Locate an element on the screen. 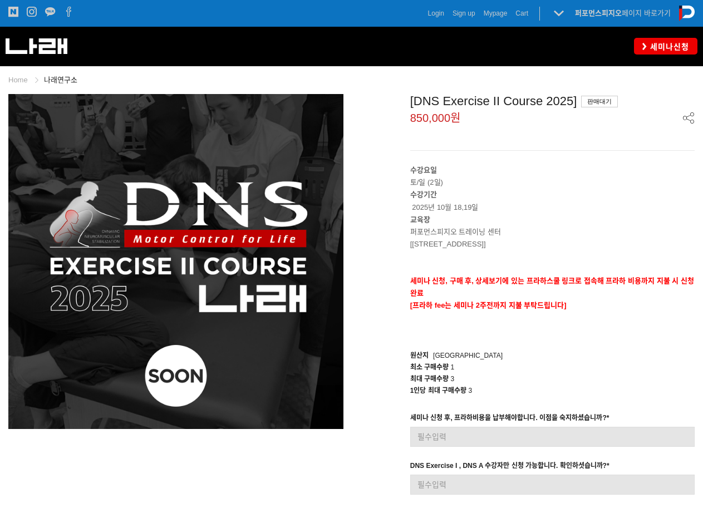  a: Cart is located at coordinates (521, 13).